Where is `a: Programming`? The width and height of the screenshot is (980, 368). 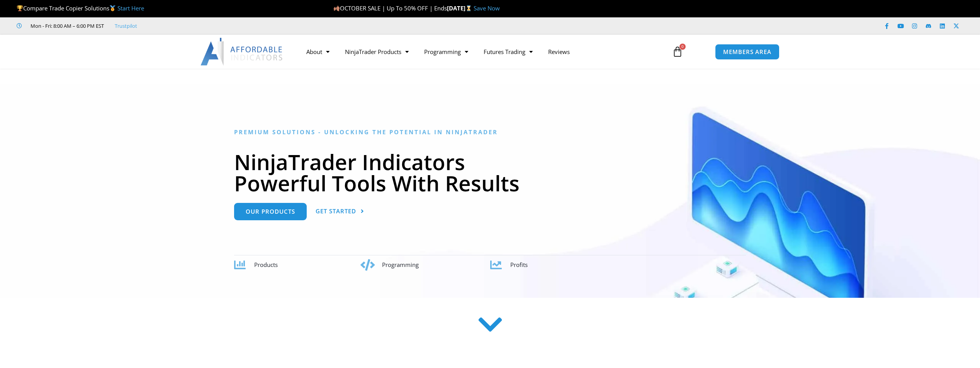
a: Programming is located at coordinates (446, 52).